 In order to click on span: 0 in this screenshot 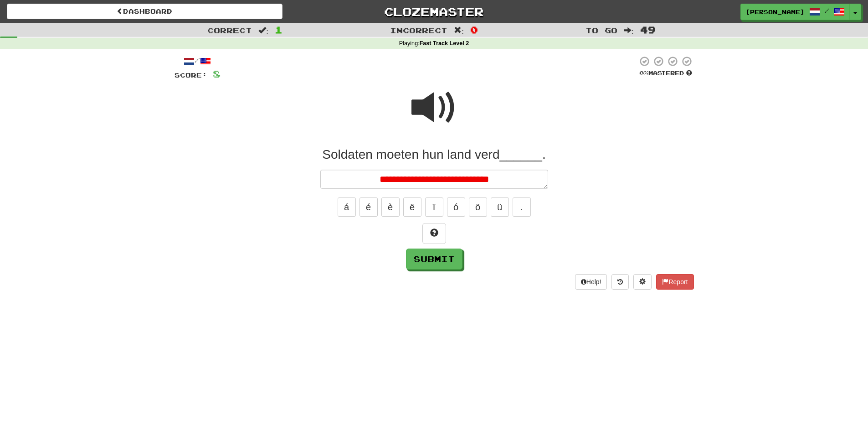, I will do `click(474, 30)`.